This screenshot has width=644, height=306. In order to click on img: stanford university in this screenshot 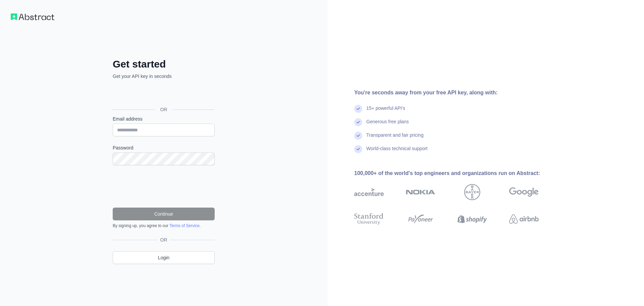, I will do `click(369, 219)`.